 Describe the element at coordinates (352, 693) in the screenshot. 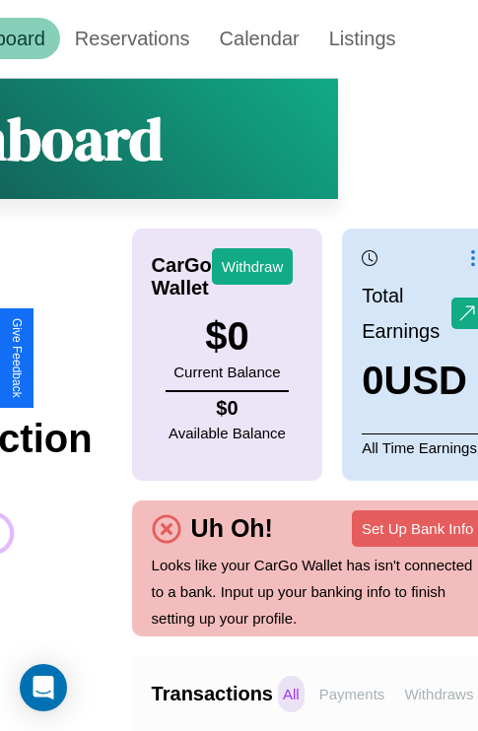

I see `p: Payments` at that location.